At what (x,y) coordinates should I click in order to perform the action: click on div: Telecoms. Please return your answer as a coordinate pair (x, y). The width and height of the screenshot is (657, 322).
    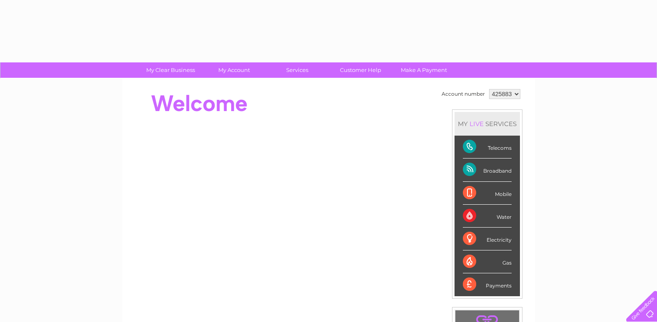
    Looking at the image, I should click on (487, 147).